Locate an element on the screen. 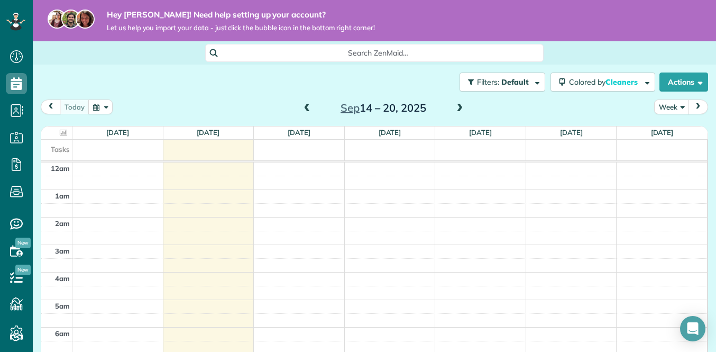 The height and width of the screenshot is (352, 716). span: Default is located at coordinates (515, 82).